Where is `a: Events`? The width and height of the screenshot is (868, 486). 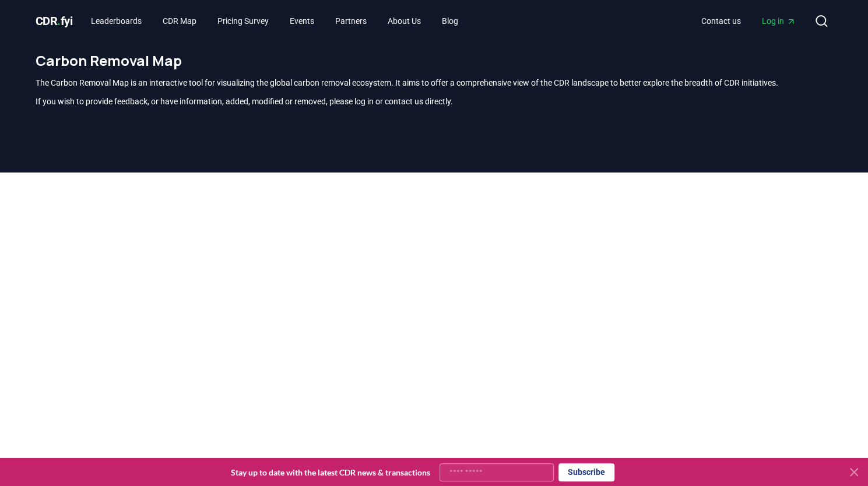 a: Events is located at coordinates (302, 21).